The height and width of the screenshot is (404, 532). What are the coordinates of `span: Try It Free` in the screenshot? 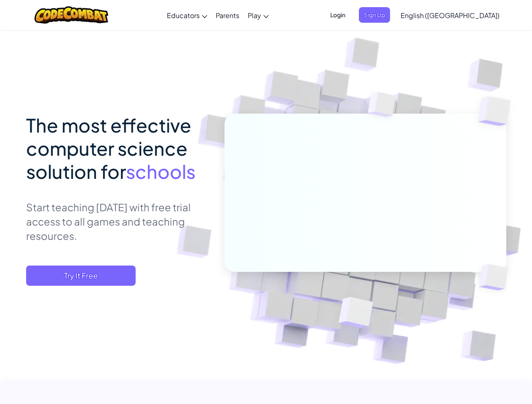 It's located at (81, 276).